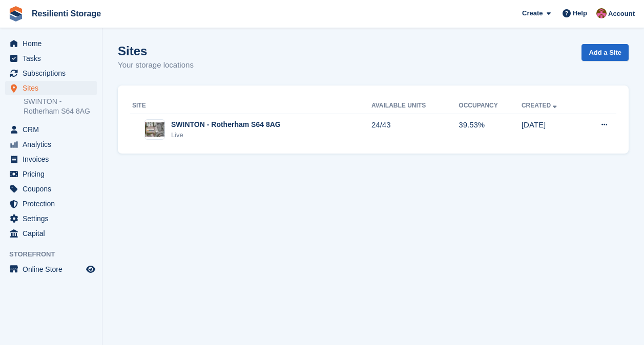 This screenshot has height=345, width=644. What do you see at coordinates (540, 106) in the screenshot?
I see `a: Created` at bounding box center [540, 106].